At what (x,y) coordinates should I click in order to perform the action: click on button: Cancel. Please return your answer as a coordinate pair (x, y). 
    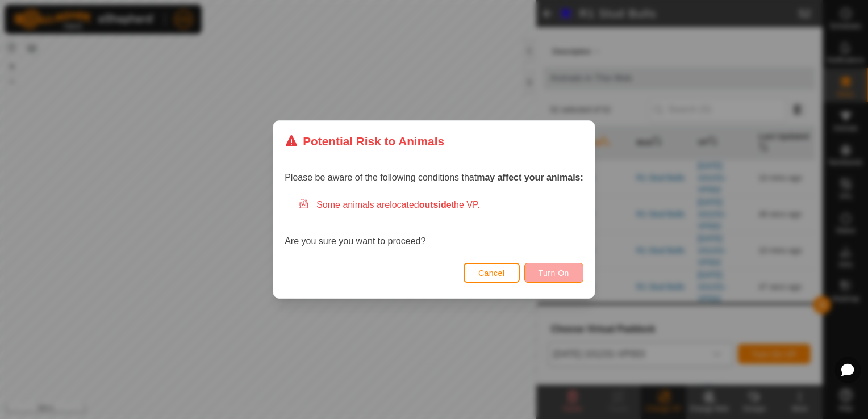
    Looking at the image, I should click on (491, 273).